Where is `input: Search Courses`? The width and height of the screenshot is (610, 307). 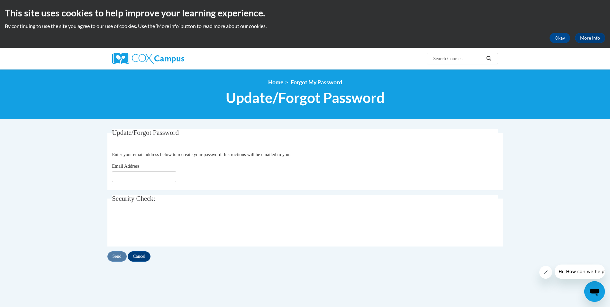
input: Search Courses is located at coordinates (458, 59).